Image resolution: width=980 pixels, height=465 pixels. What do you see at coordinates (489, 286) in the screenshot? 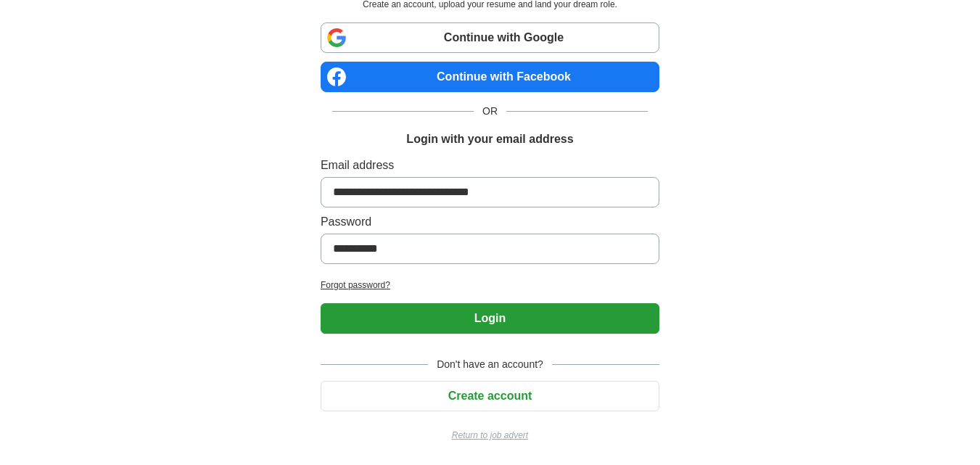
I see `h2: Forgot password?` at bounding box center [489, 286].